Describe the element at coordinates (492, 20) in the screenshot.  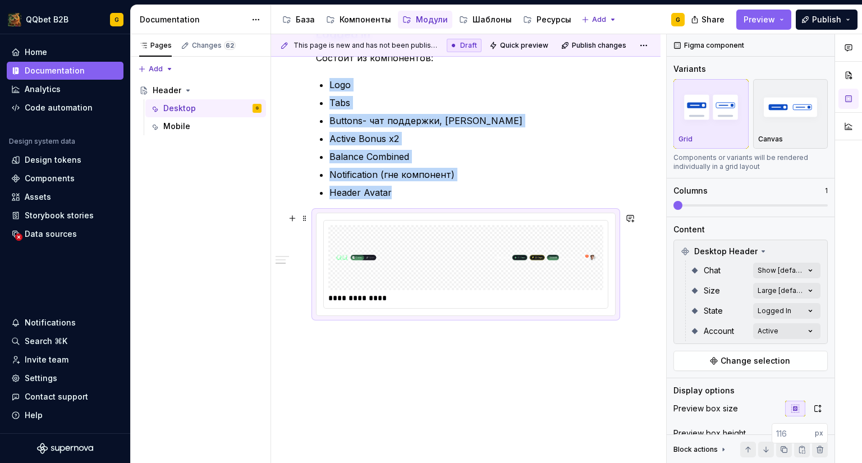
I see `div: Шаблоны` at that location.